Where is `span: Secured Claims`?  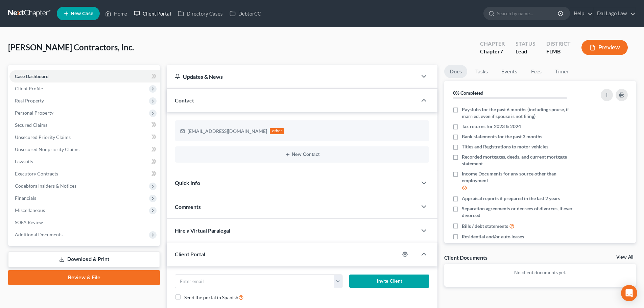
span: Secured Claims is located at coordinates (31, 125).